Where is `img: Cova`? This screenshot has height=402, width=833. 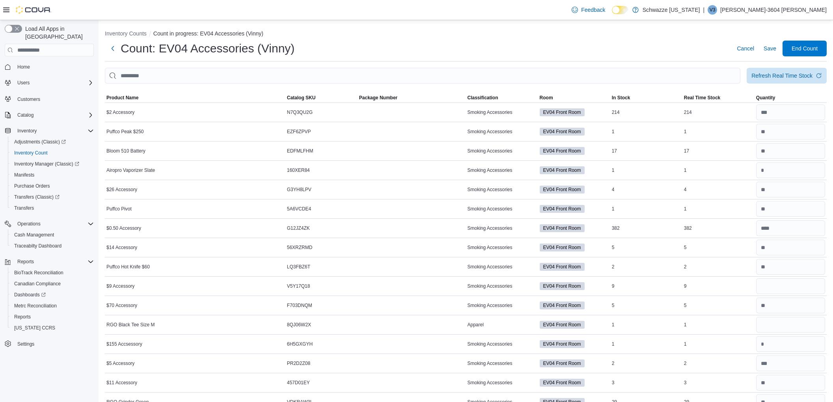 img: Cova is located at coordinates (34, 10).